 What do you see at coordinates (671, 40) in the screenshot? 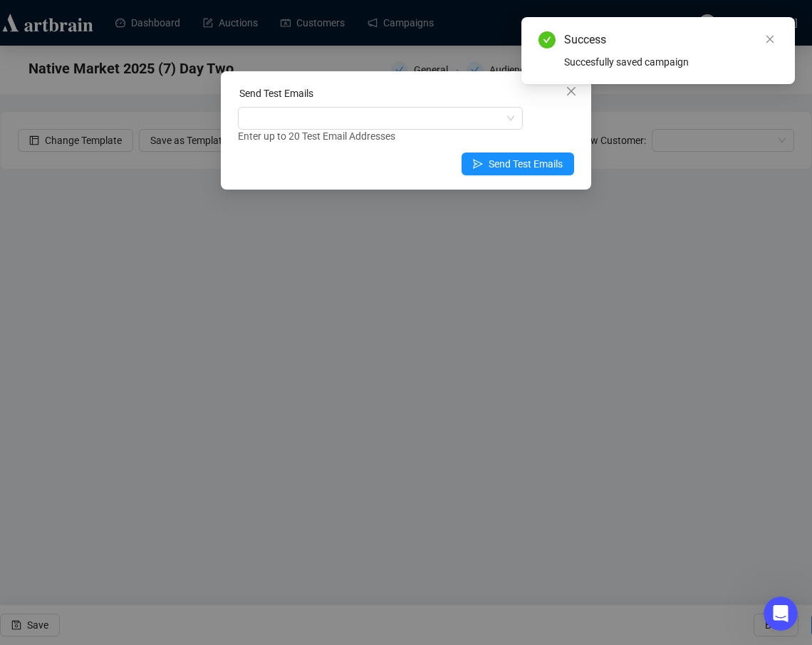
I see `div: Success` at bounding box center [671, 40].